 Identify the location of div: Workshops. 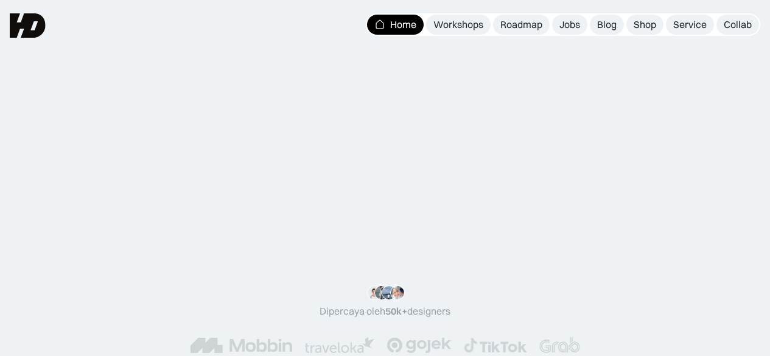
(458, 24).